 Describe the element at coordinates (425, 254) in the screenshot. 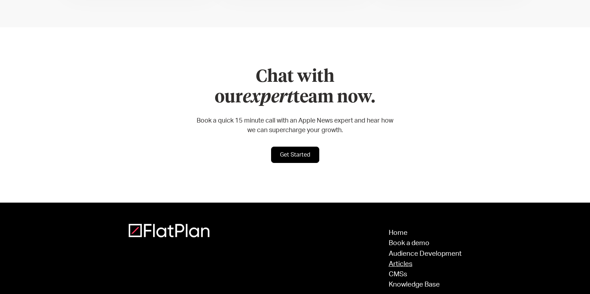

I see `a: Audience Development` at that location.